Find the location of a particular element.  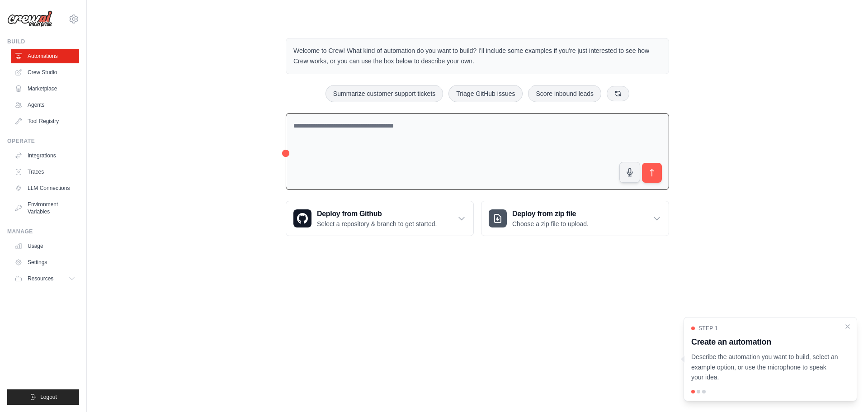

p: Describe the automation you want to build, select an example option, or use the microphone to spe... is located at coordinates (765, 367).